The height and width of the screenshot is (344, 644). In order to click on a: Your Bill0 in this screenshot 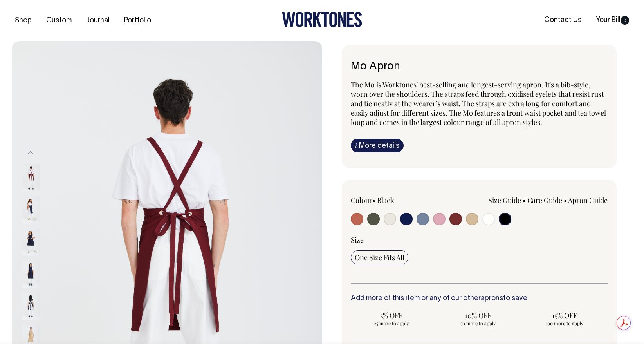, I will do `click(612, 20)`.